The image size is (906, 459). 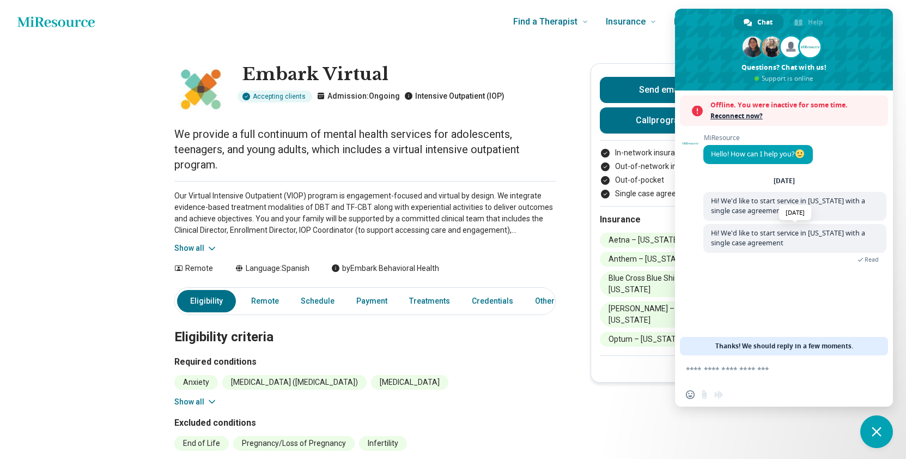 I want to click on div: Remote, so click(x=193, y=268).